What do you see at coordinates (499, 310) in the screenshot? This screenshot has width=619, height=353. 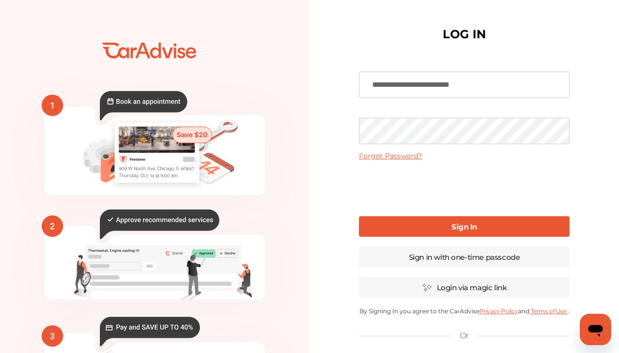 I see `a: Privacy Policy` at bounding box center [499, 310].